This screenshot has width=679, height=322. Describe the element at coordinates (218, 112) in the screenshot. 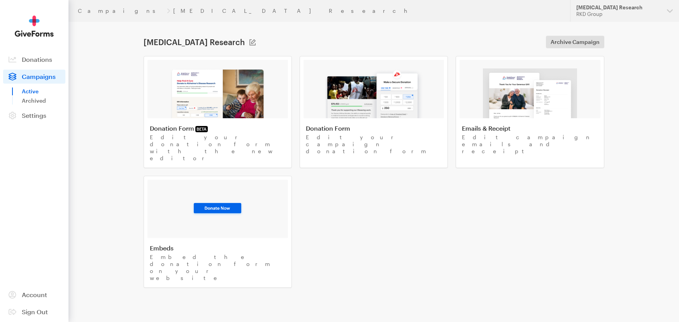

I see `a: Donation FormBETA Edit your donation form with the new editor` at that location.